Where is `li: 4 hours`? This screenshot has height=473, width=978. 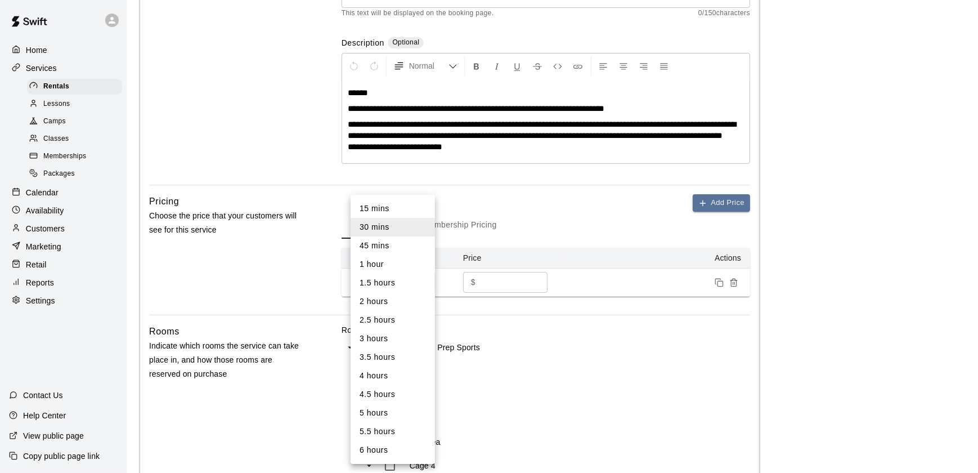
li: 4 hours is located at coordinates (393, 375).